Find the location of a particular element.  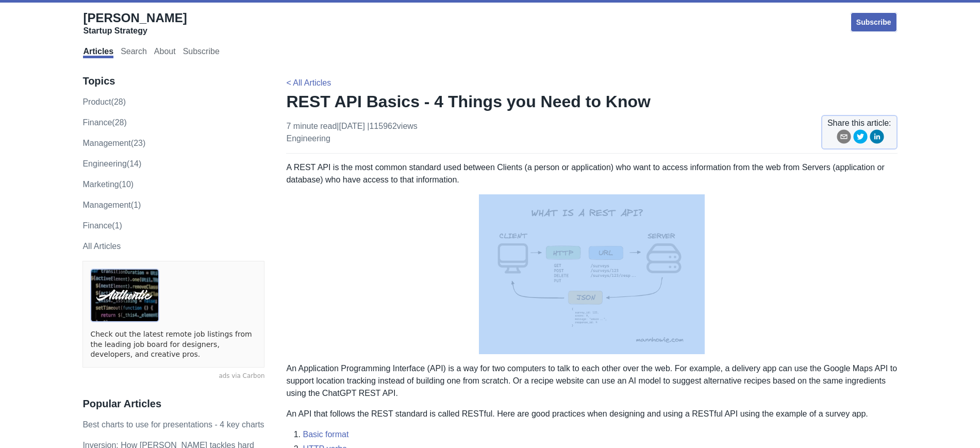

a: < All Articles is located at coordinates (309, 83).